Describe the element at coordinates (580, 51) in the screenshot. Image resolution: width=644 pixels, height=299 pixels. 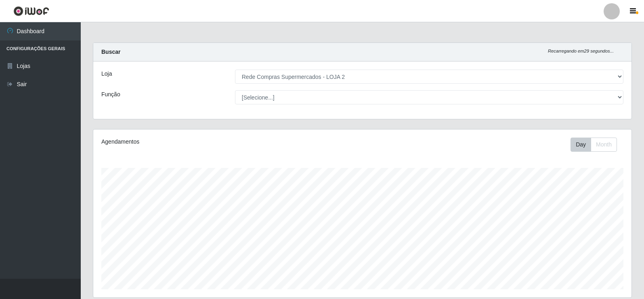
I see `i: Recarregando em 29 segundos...` at that location.